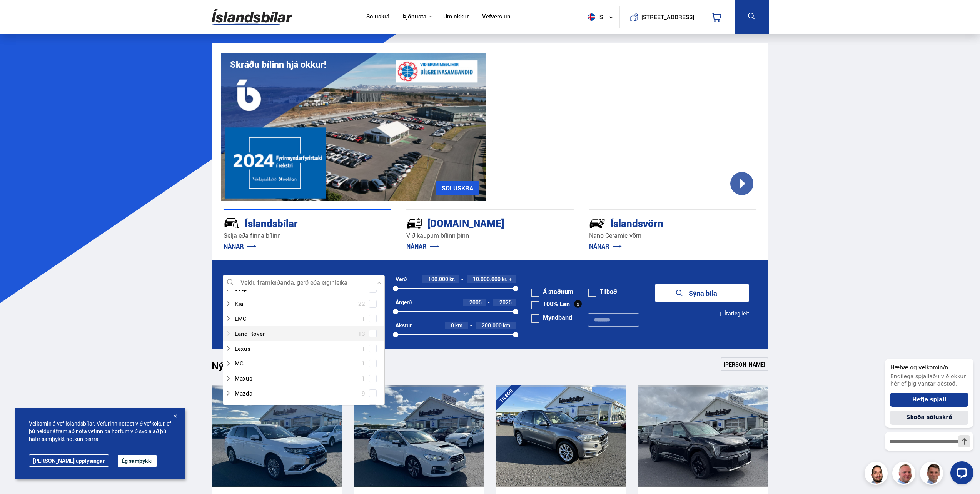  What do you see at coordinates (733, 314) in the screenshot?
I see `button: Ítarleg leit` at bounding box center [733, 314].